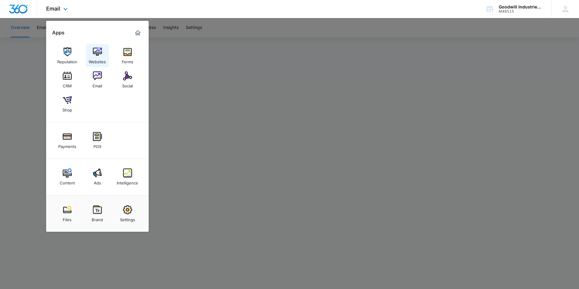 The image size is (579, 289). I want to click on div: account id, so click(521, 11).